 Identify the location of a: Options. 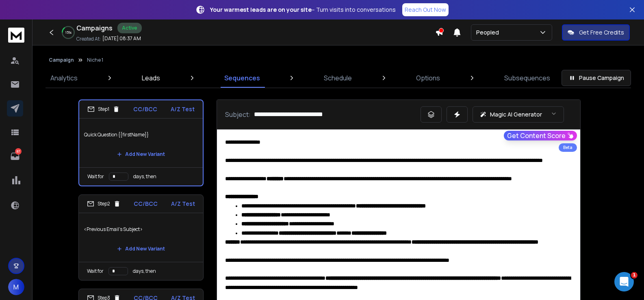
(428, 78).